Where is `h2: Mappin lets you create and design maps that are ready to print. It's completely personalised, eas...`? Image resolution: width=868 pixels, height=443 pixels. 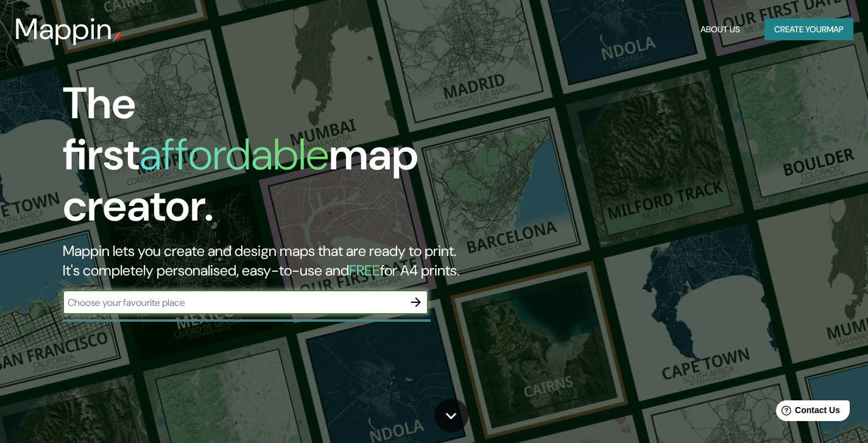
h2: Mappin lets you create and design maps that are ready to print. It's completely personalised, eas... is located at coordinates (280, 261).